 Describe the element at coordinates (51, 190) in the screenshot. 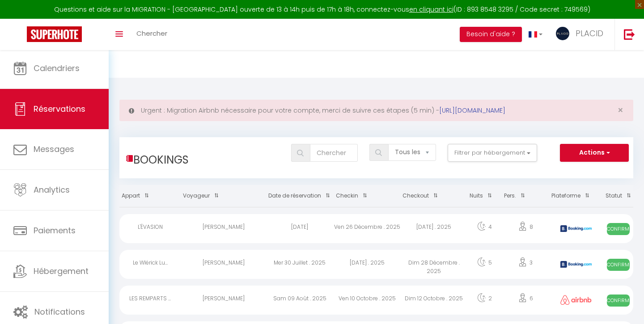

I see `span: Analytics` at that location.